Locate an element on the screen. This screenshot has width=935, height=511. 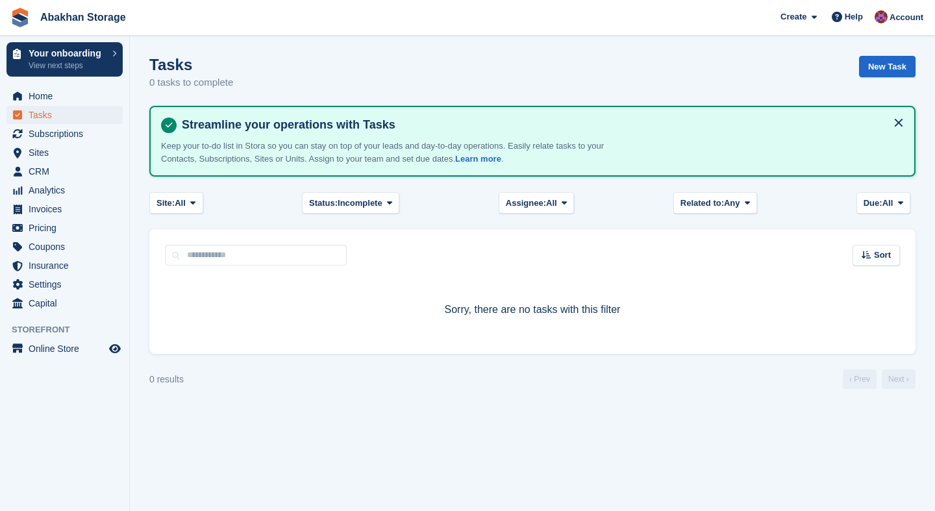
span: Coupons is located at coordinates (68, 247).